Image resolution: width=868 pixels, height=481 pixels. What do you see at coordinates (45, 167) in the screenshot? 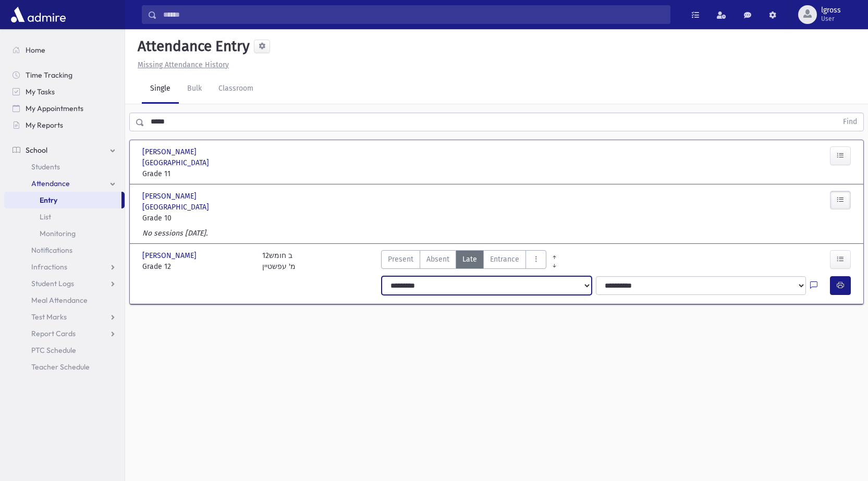
I see `span: Students` at bounding box center [45, 167].